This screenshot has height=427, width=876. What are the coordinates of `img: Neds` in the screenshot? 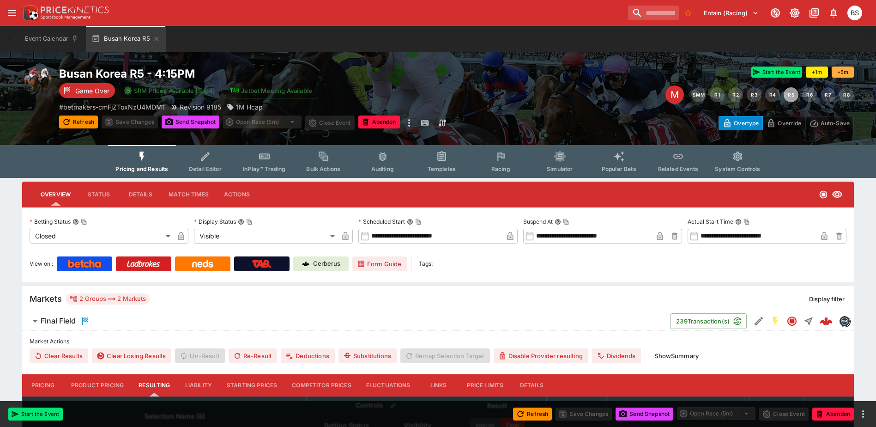 It's located at (202, 264).